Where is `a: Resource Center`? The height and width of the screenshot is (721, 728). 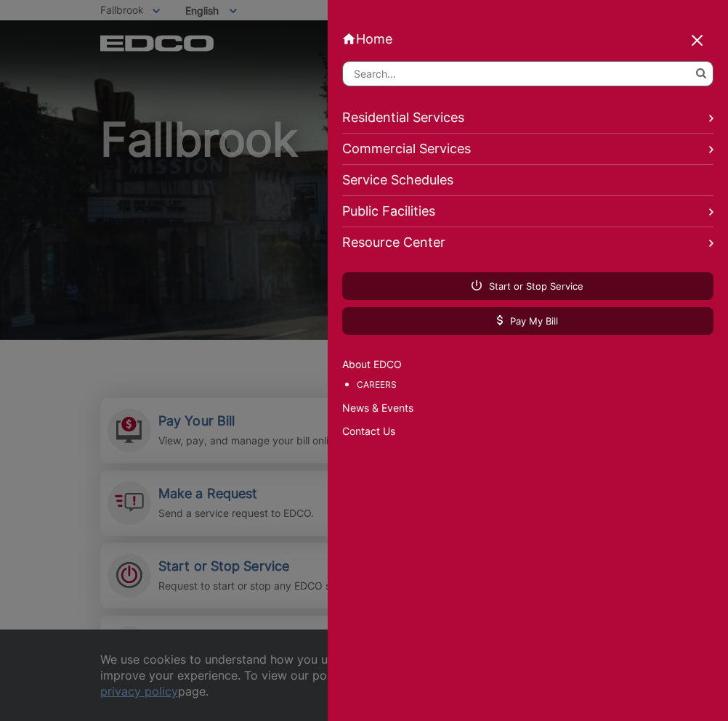
a: Resource Center is located at coordinates (527, 243).